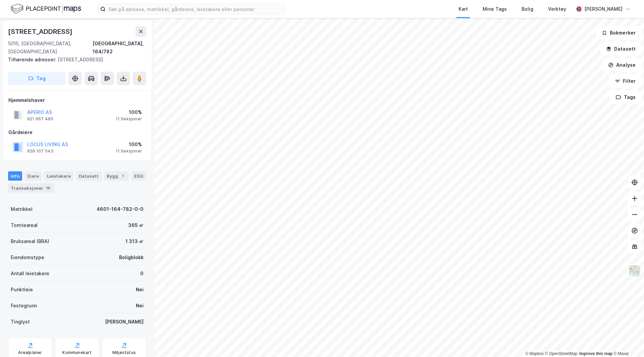 The height and width of the screenshot is (357, 644). What do you see at coordinates (46, 9) in the screenshot?
I see `img: logo.f888ab2527a4732fd821a326f86c7f29.svg` at bounding box center [46, 9].